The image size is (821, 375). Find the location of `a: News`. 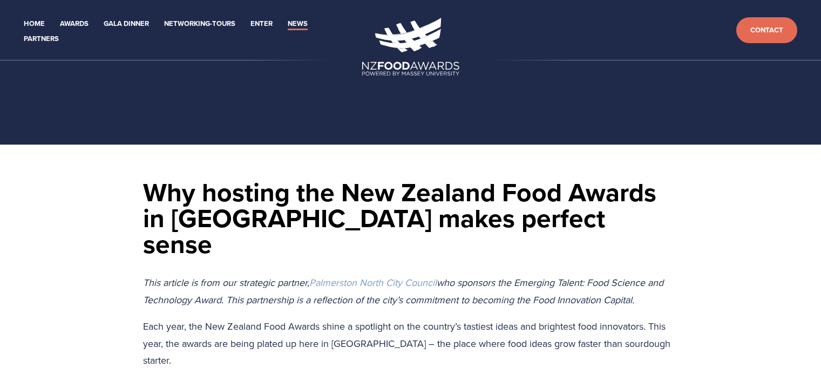

a: News is located at coordinates (297, 24).